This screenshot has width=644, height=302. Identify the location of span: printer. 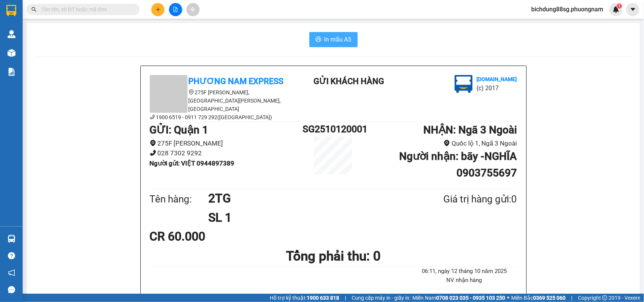
(318, 39).